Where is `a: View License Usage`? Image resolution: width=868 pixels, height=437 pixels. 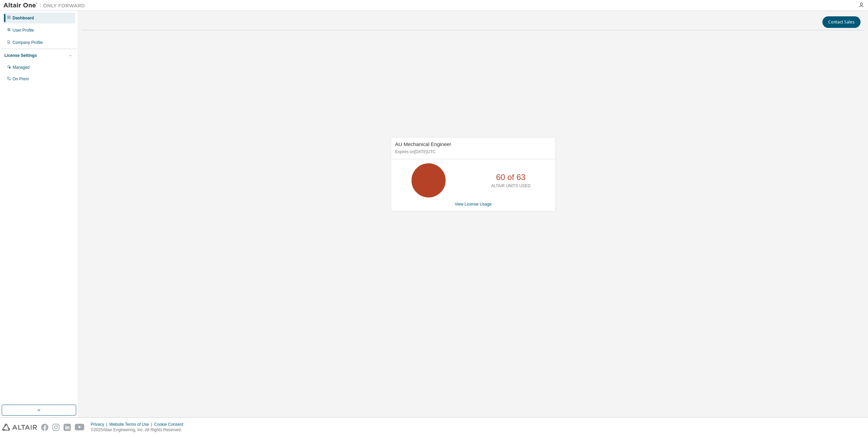
a: View License Usage is located at coordinates (473, 204).